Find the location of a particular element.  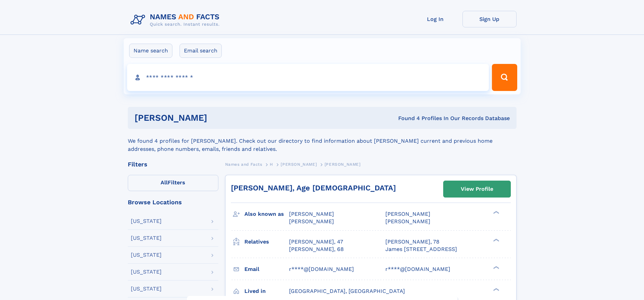

h3: Email is located at coordinates (266, 269).